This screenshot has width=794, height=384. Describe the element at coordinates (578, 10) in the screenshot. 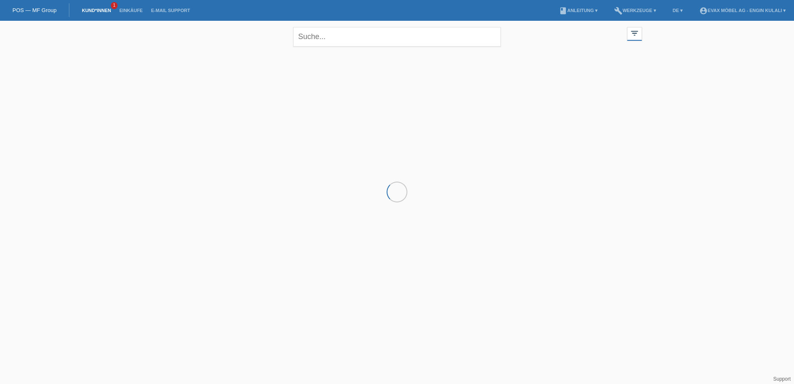

I see `a: bookAnleitung ▾` at that location.